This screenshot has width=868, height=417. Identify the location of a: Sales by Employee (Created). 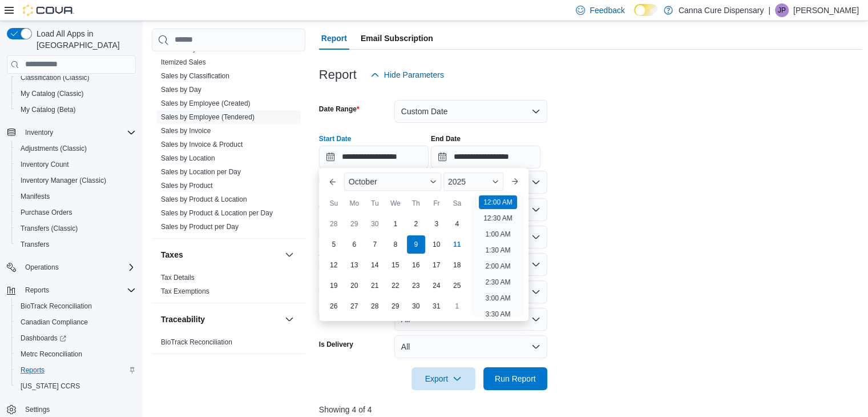
(205, 103).